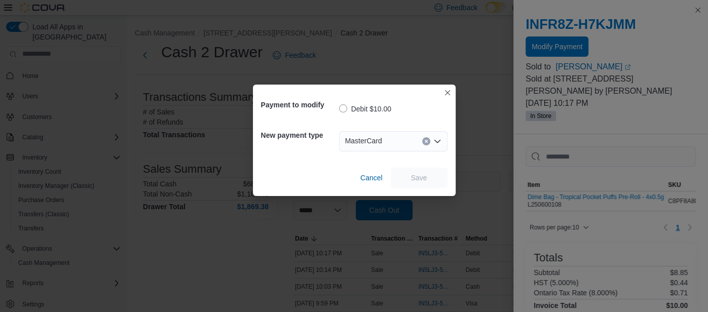 The height and width of the screenshot is (312, 708). What do you see at coordinates (363, 141) in the screenshot?
I see `span: MasterCard` at bounding box center [363, 141].